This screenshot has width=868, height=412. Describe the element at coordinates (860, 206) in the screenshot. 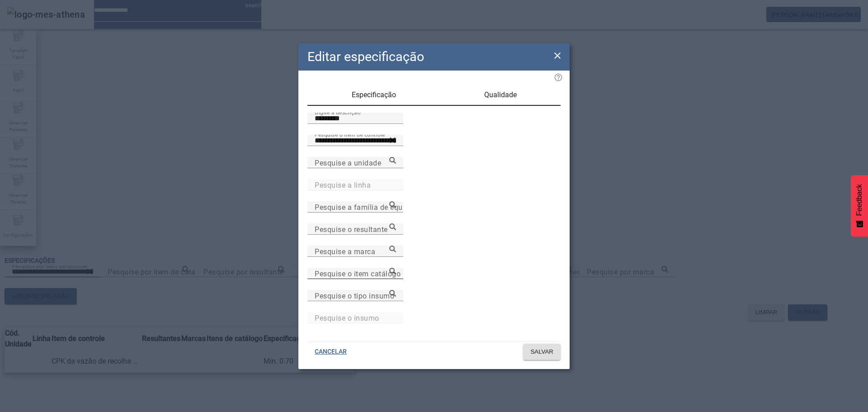

I see `button: Feedback - Mostrar pesquisa` at that location.